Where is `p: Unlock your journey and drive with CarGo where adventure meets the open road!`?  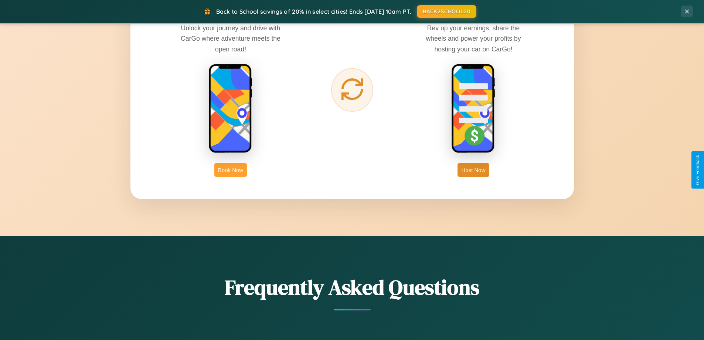 p: Unlock your journey and drive with CarGo where adventure meets the open road! is located at coordinates (231, 38).